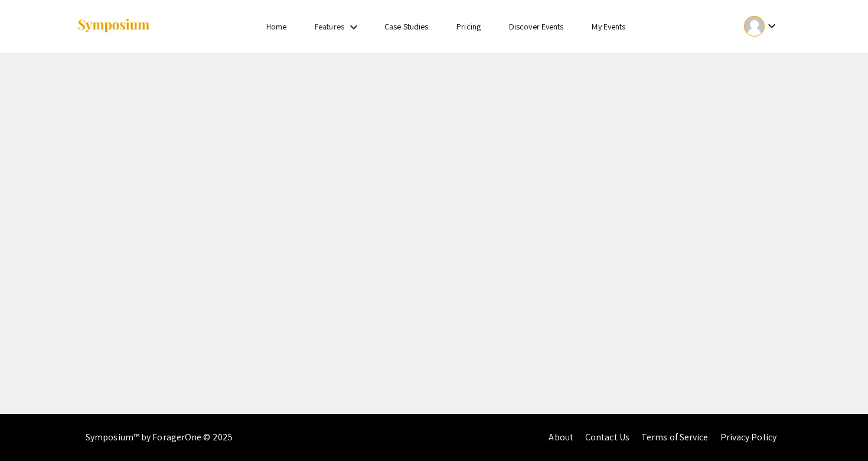 The image size is (868, 461). Describe the element at coordinates (354, 27) in the screenshot. I see `mat-icon: Expand Features list` at that location.